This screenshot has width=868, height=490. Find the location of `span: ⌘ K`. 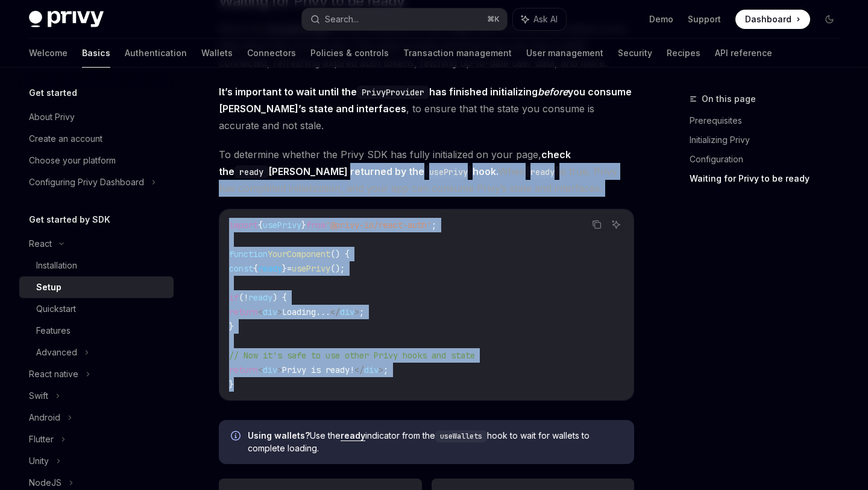

span: ⌘ K is located at coordinates (494, 19).